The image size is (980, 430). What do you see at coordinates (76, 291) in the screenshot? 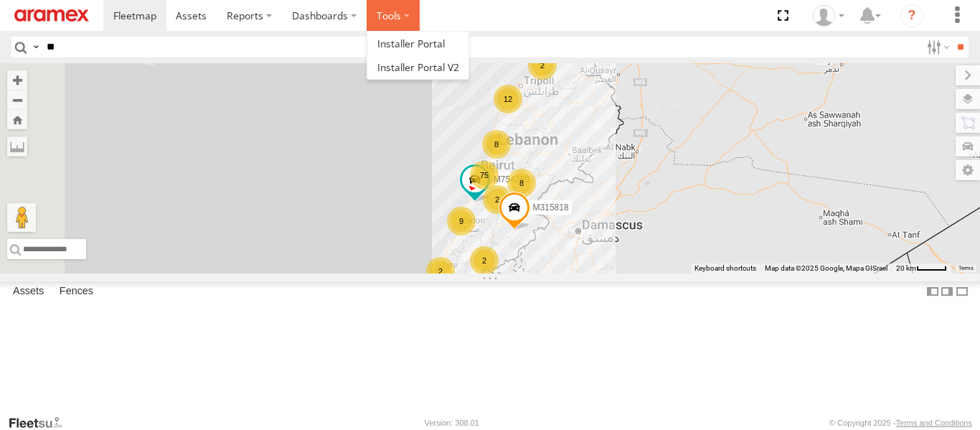
I see `label: Fences` at bounding box center [76, 291].